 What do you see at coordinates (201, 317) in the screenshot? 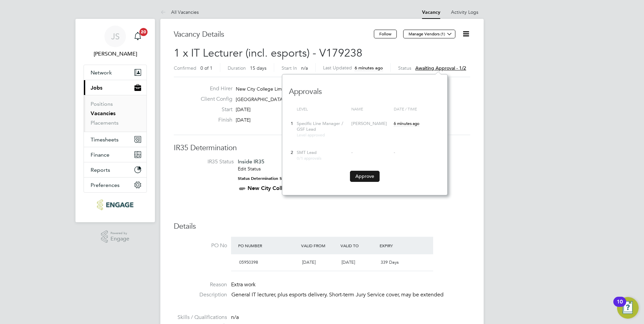
I see `label: Skills / Qualifications` at bounding box center [201, 317].